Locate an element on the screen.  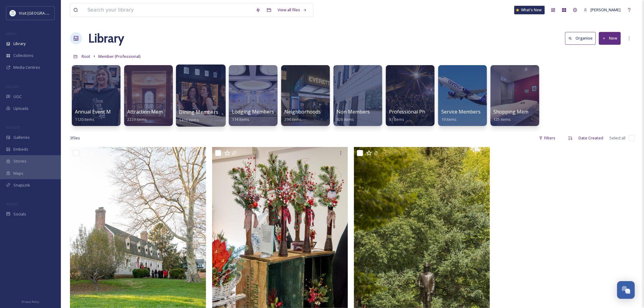
span: Service Members is located at coordinates (461, 112).